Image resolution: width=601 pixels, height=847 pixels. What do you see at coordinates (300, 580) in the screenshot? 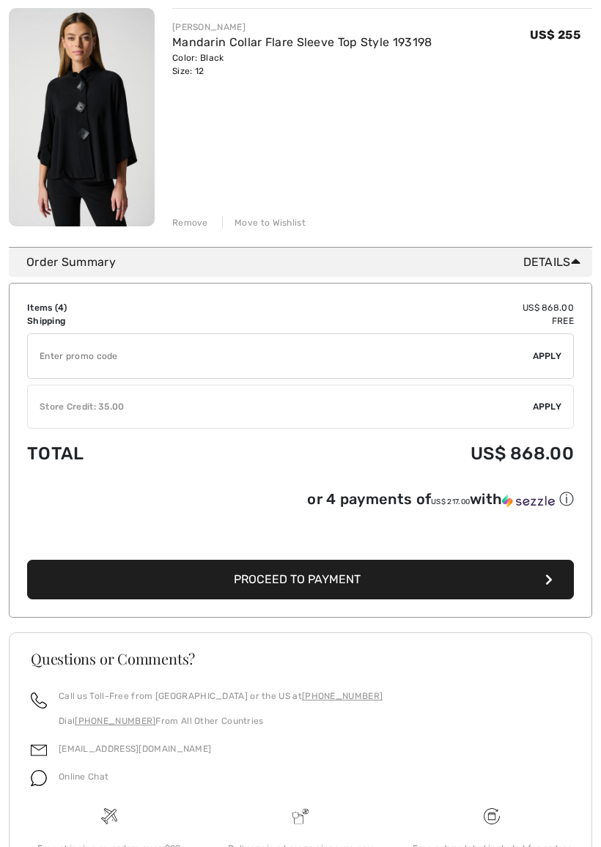
I see `button: Proceed to Payment` at bounding box center [300, 580].